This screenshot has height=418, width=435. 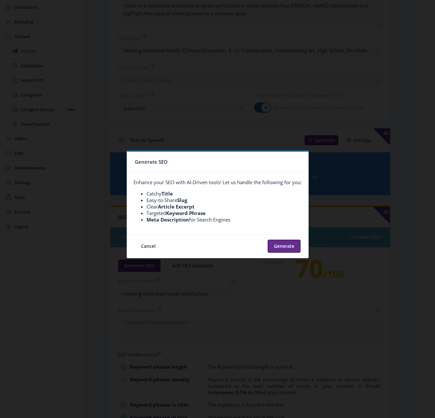 What do you see at coordinates (151, 162) in the screenshot?
I see `span: Generate SEO` at bounding box center [151, 162].